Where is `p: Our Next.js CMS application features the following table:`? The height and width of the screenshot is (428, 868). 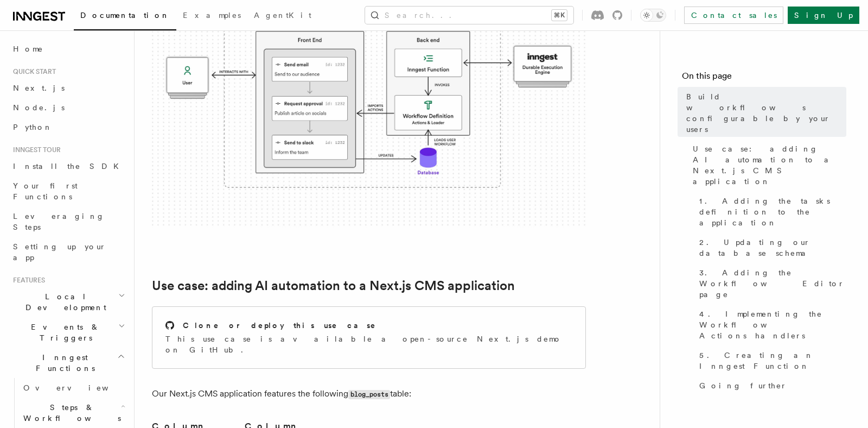 p: Our Next.js CMS application features the following table: is located at coordinates (369, 393).